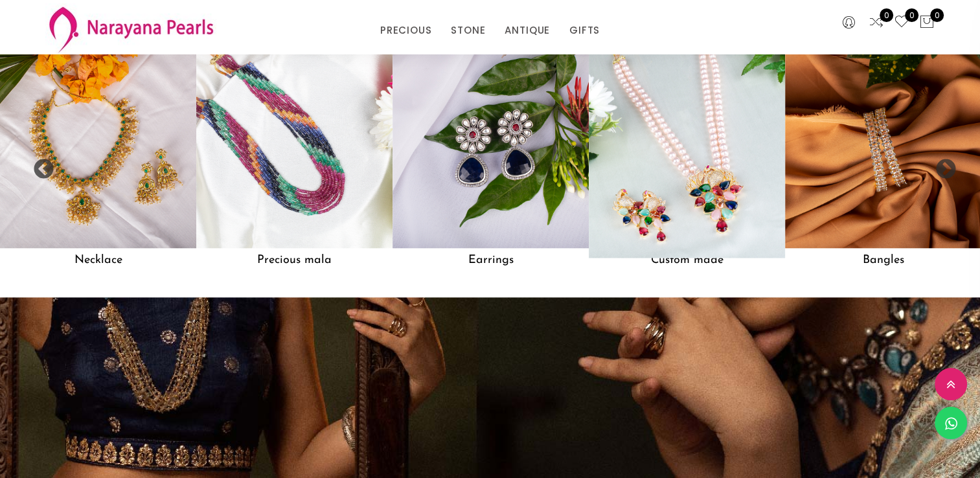  I want to click on img: Earrings, so click(490, 150).